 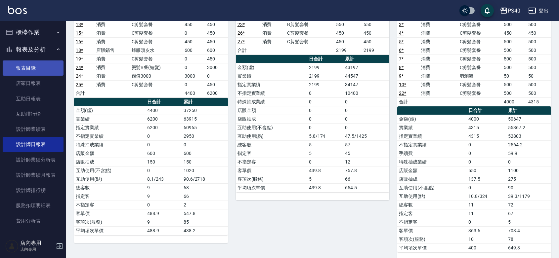 I want to click on td: 店販抽成, so click(x=432, y=179).